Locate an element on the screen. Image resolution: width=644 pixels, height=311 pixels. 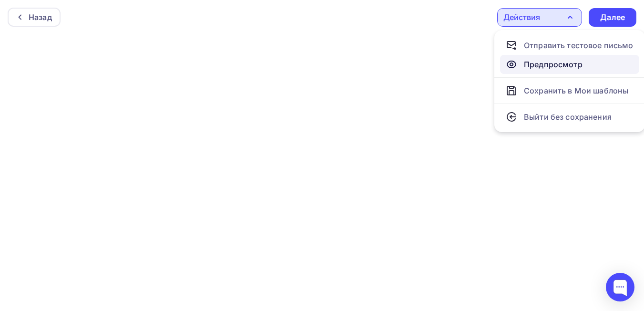
div: Действия is located at coordinates (522, 17).